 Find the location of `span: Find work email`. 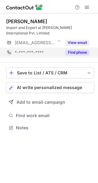

span: Find work email is located at coordinates (54, 116).